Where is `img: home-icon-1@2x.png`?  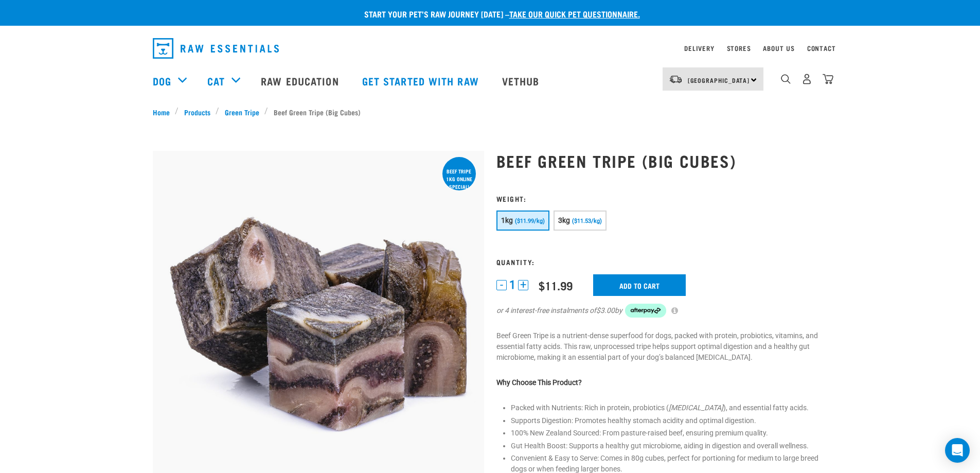
img: home-icon-1@2x.png is located at coordinates (786, 79).